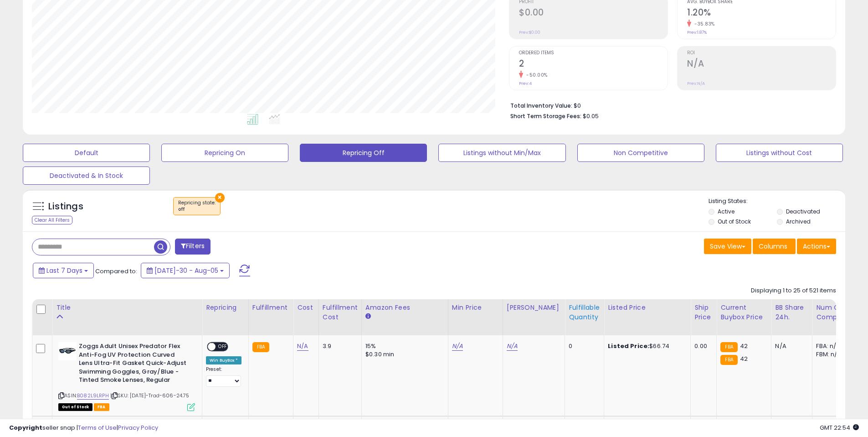  Describe the element at coordinates (86, 153) in the screenshot. I see `button: Default` at that location.